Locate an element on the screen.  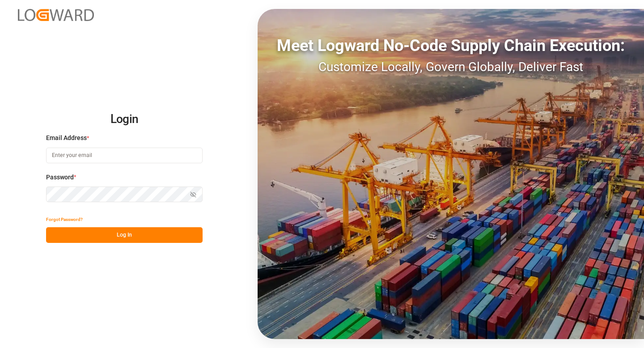
input: Enter your email is located at coordinates (124, 155).